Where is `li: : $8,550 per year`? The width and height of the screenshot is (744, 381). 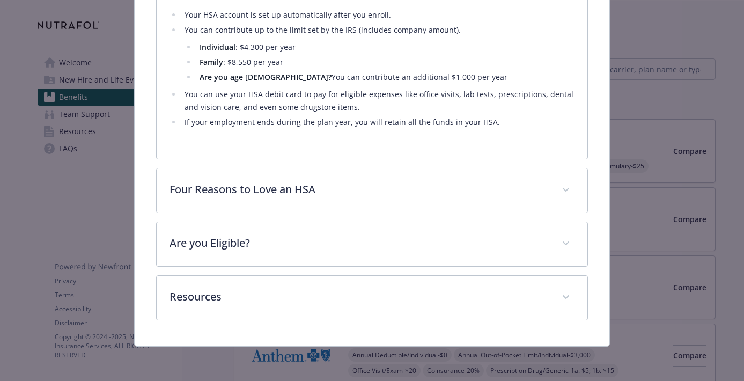 li: : $8,550 per year is located at coordinates (386, 62).